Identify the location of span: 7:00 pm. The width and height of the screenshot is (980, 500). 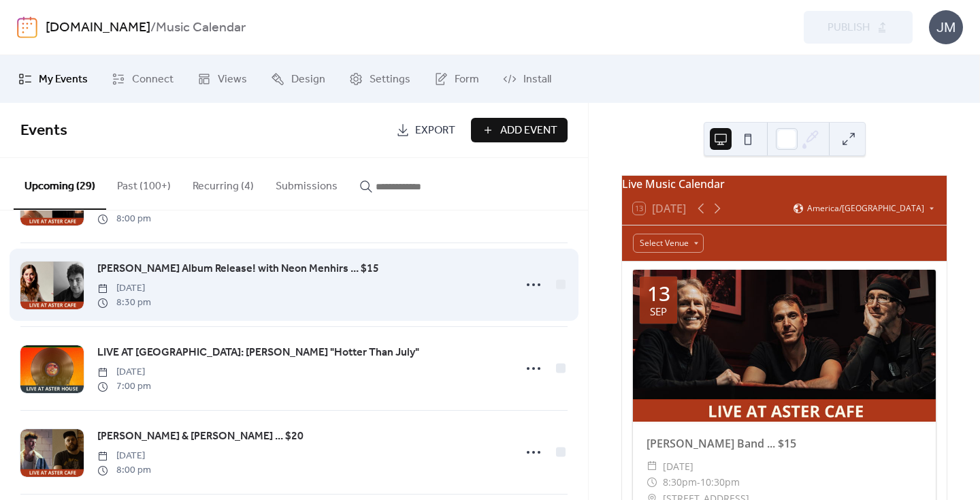
(124, 386).